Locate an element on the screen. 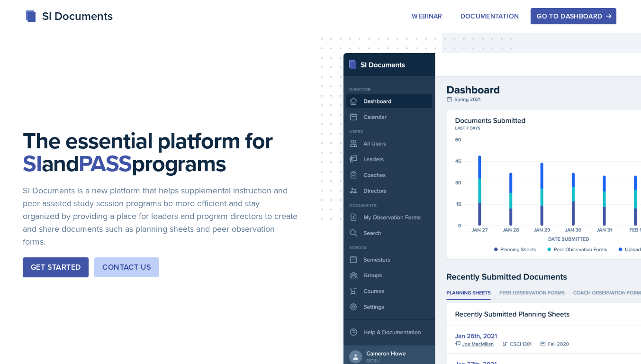 The width and height of the screenshot is (641, 364). div: Get Started is located at coordinates (55, 267).